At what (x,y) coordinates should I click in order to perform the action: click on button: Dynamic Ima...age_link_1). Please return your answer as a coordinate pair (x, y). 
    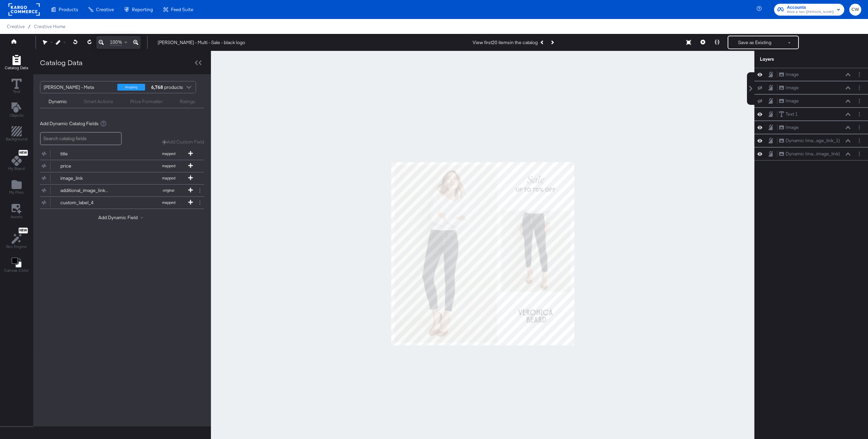
    Looking at the image, I should click on (809, 140).